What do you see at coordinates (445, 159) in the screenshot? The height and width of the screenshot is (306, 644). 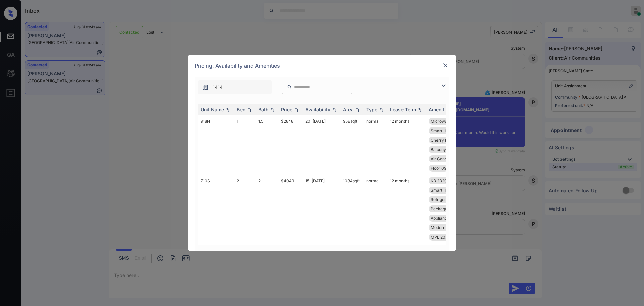 I see `span: Air Conditioner` at bounding box center [445, 159].